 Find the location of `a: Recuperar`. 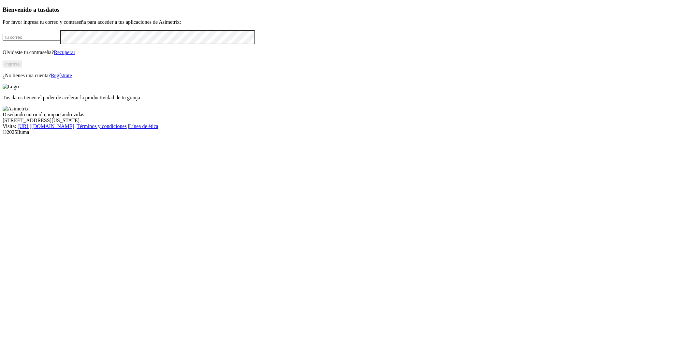

a: Recuperar is located at coordinates (65, 52).